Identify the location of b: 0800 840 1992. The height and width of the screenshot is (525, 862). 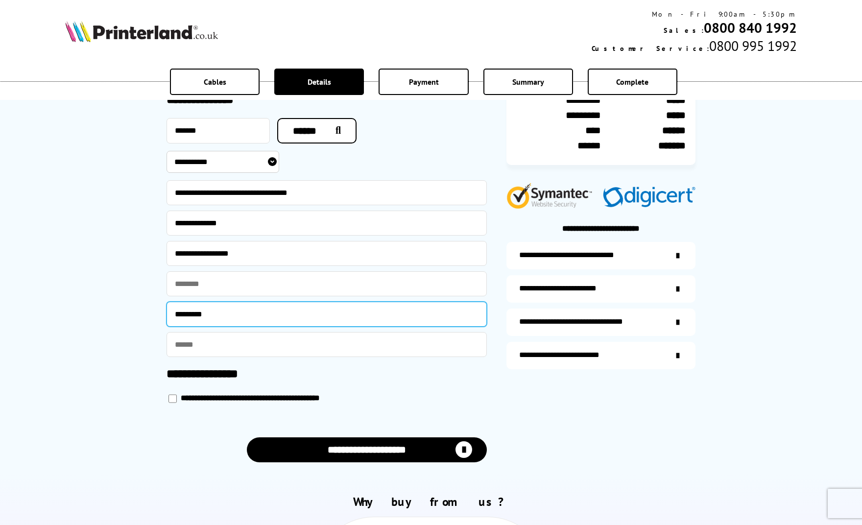
(750, 27).